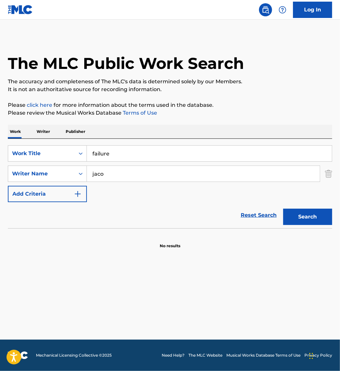  I want to click on div: Chat Widget, so click(324, 356).